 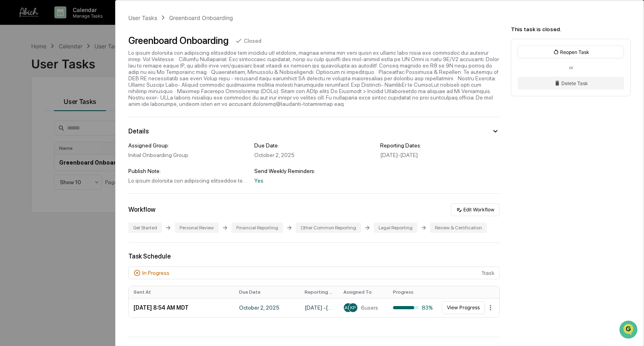 What do you see at coordinates (77, 23) in the screenshot?
I see `p: How can we help?` at bounding box center [77, 23].